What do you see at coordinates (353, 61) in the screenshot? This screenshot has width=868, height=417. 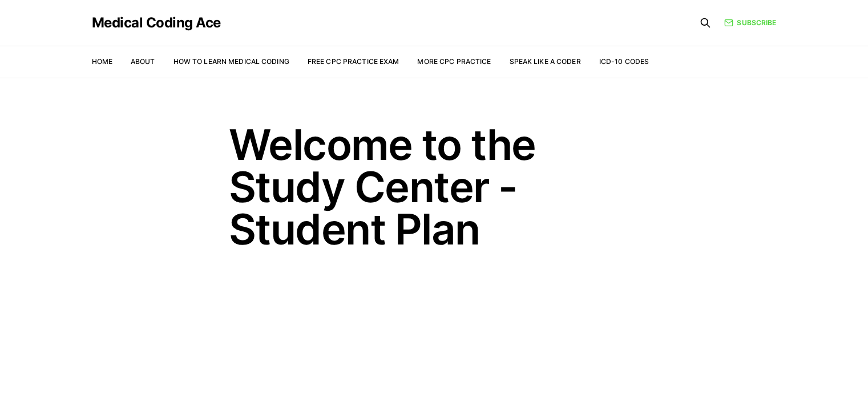 I see `a: Free CPC Practice Exam` at bounding box center [353, 61].